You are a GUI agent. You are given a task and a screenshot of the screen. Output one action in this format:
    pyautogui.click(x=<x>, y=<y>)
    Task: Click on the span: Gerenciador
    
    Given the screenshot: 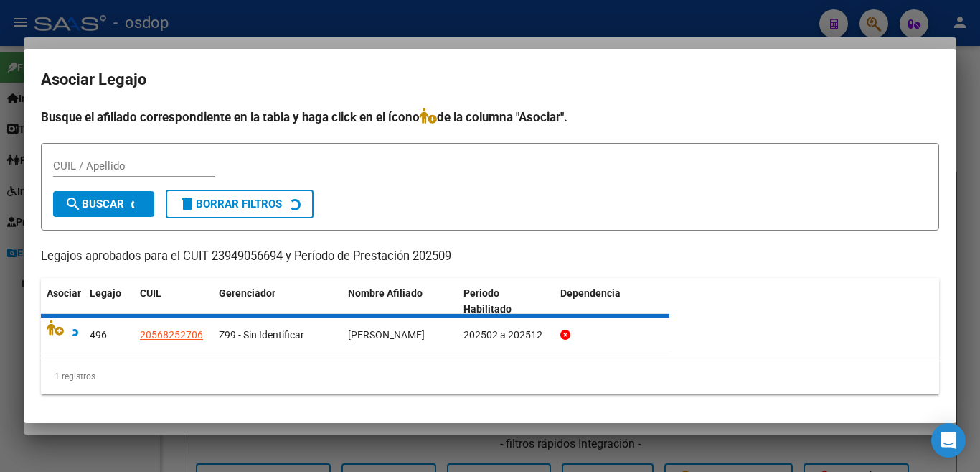 What is the action you would take?
    pyautogui.click(x=247, y=293)
    